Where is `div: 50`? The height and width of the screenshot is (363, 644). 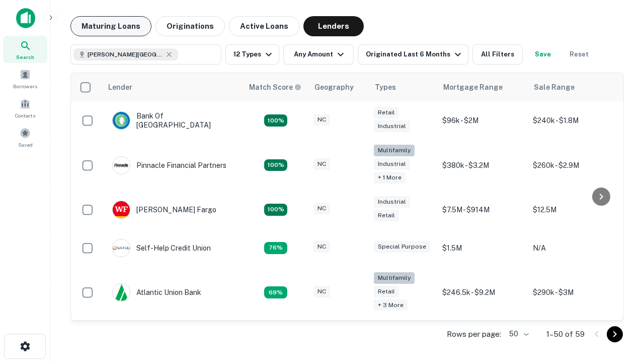 div: 50 is located at coordinates (517, 333).